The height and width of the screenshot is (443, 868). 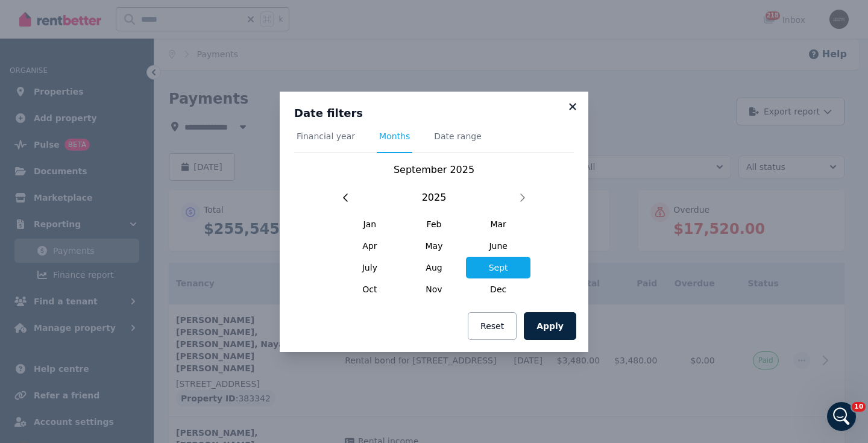 What do you see at coordinates (120, 336) in the screenshot?
I see `textarea: Message…` at bounding box center [120, 336].